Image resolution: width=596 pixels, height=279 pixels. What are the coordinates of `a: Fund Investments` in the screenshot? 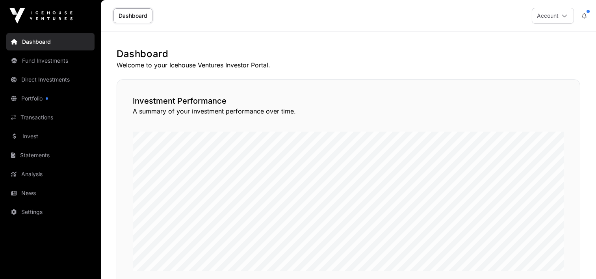 It's located at (50, 61).